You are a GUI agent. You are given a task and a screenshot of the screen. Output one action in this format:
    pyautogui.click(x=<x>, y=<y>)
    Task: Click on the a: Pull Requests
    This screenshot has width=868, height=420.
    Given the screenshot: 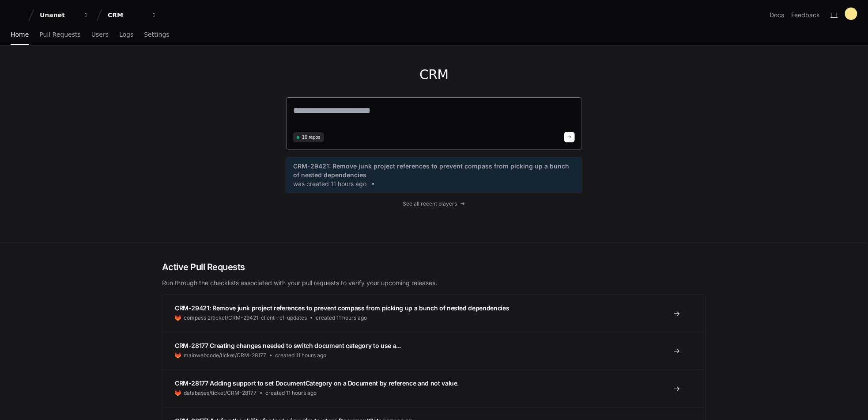 What is the action you would take?
    pyautogui.click(x=60, y=35)
    